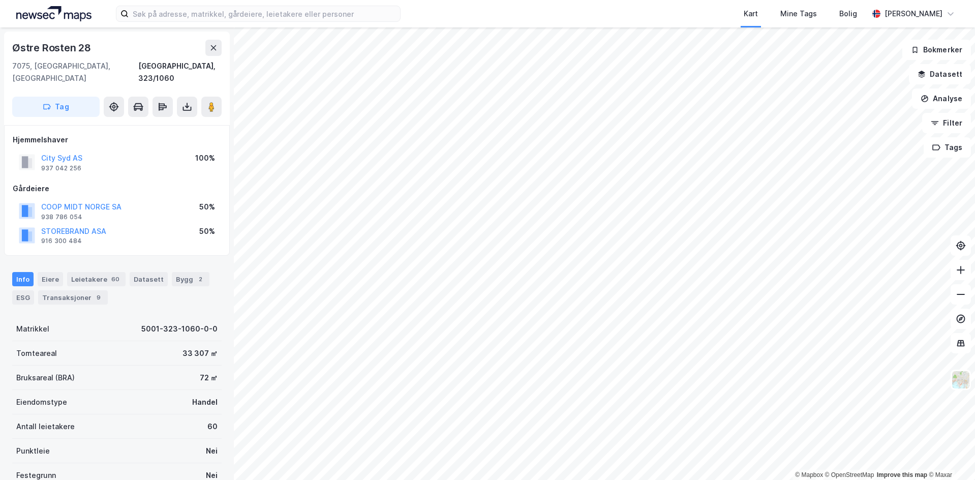 The width and height of the screenshot is (975, 480). Describe the element at coordinates (73, 298) in the screenshot. I see `div: Transaksjoner` at that location.